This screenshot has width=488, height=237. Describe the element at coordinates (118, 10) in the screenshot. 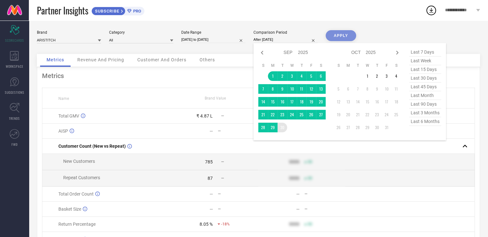

I see `a: SUBSCRIBEPRO` at that location.